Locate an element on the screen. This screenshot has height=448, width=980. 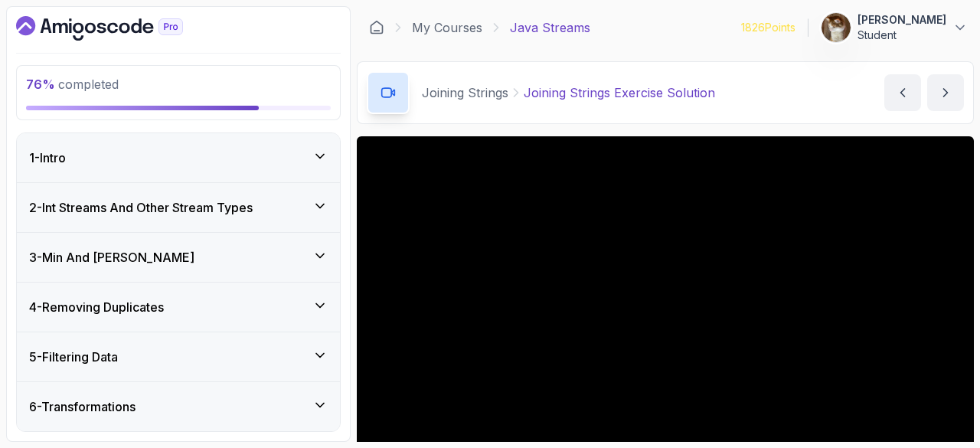
h3: 1 - Intro is located at coordinates (48, 158).